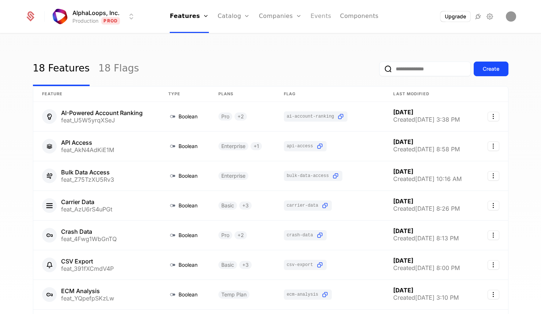  Describe the element at coordinates (490, 16) in the screenshot. I see `a: Settings` at that location.